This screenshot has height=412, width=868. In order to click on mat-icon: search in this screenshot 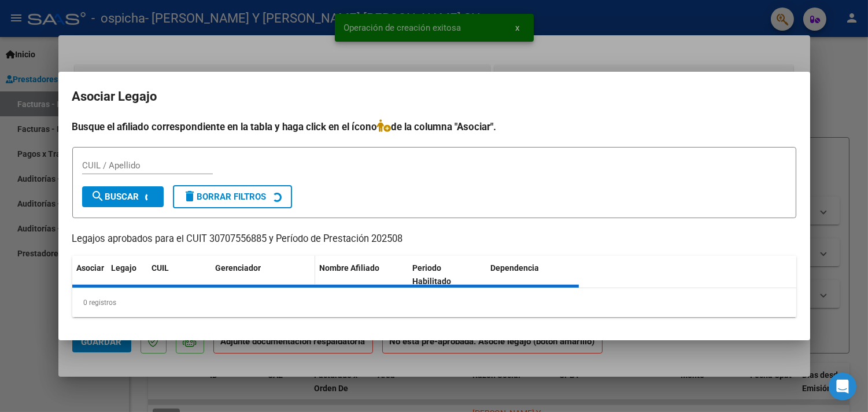, I will do `click(99, 196)`.